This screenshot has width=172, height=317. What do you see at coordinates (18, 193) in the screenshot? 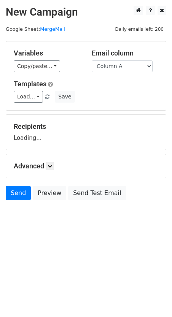
I see `a: Send` at bounding box center [18, 193].